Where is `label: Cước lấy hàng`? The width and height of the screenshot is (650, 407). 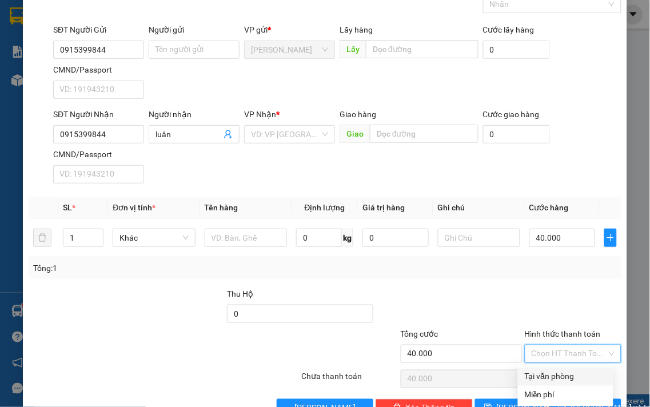 label: Cước lấy hàng is located at coordinates (509, 30).